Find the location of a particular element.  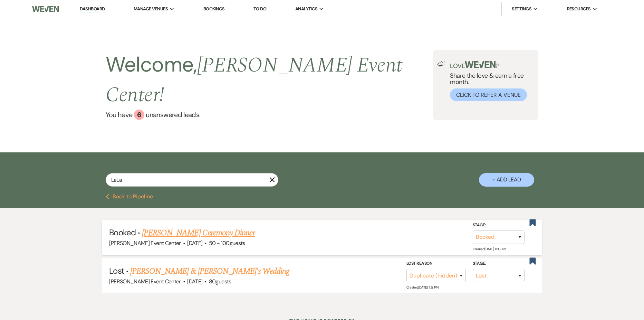

p: Love ? is located at coordinates (492, 65).